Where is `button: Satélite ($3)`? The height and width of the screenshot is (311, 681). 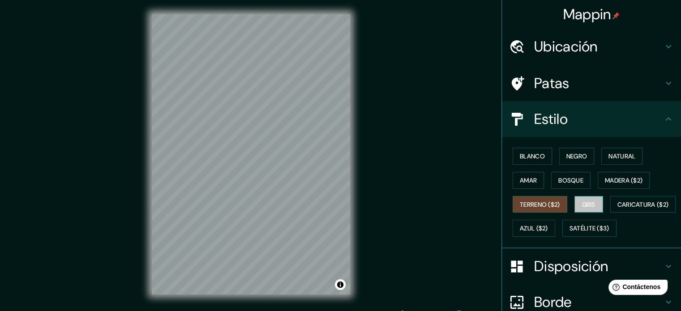
button: Satélite ($3) is located at coordinates (589, 228).